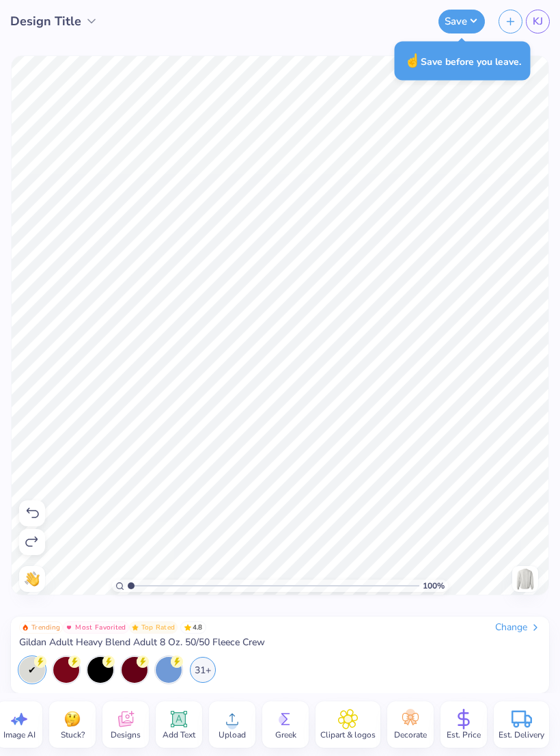 Image resolution: width=560 pixels, height=756 pixels. Describe the element at coordinates (538, 21) in the screenshot. I see `a: KJ` at that location.